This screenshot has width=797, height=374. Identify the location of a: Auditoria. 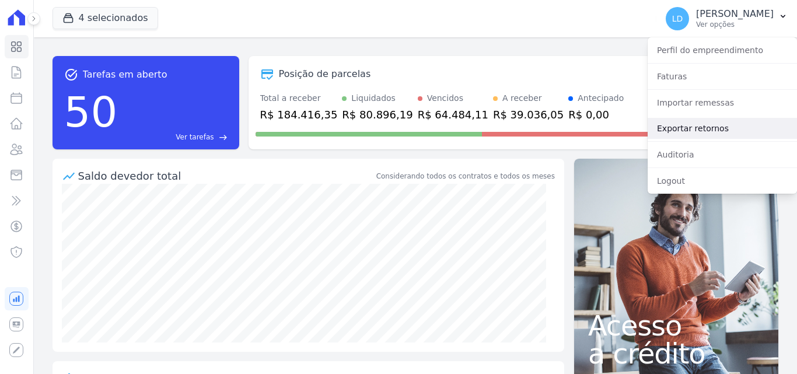
(722, 155).